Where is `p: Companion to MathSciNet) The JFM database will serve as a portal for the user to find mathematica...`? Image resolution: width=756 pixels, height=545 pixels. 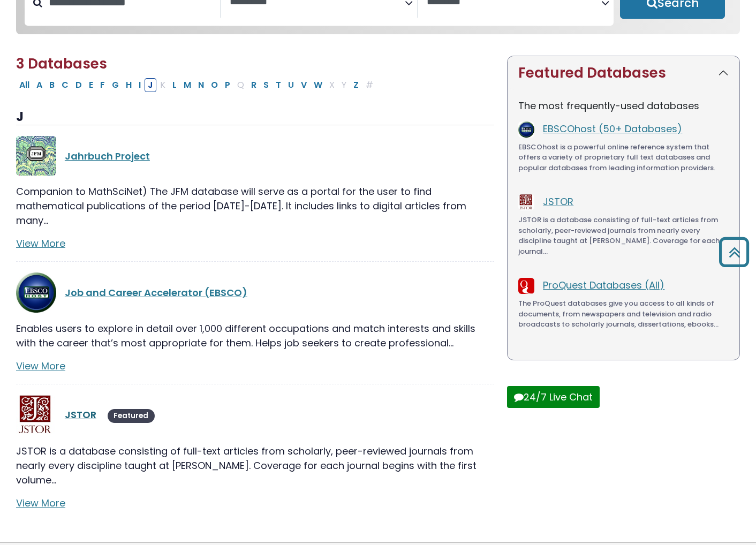
p: Companion to MathSciNet) The JFM database will serve as a portal for the user to find mathematica... is located at coordinates (254, 206).